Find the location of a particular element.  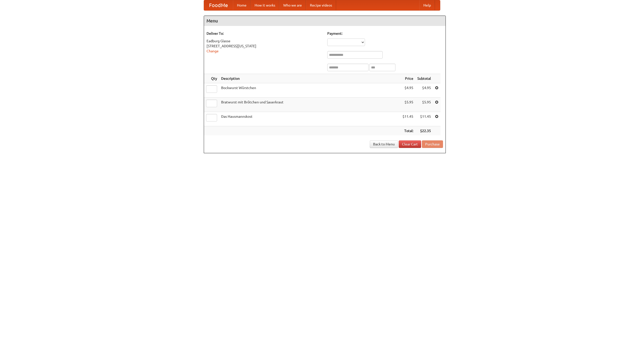

th: $22.35 is located at coordinates (424, 131).